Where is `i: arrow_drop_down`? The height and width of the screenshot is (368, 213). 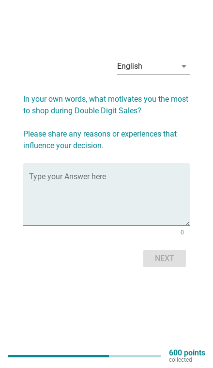
i: arrow_drop_down is located at coordinates (184, 66).